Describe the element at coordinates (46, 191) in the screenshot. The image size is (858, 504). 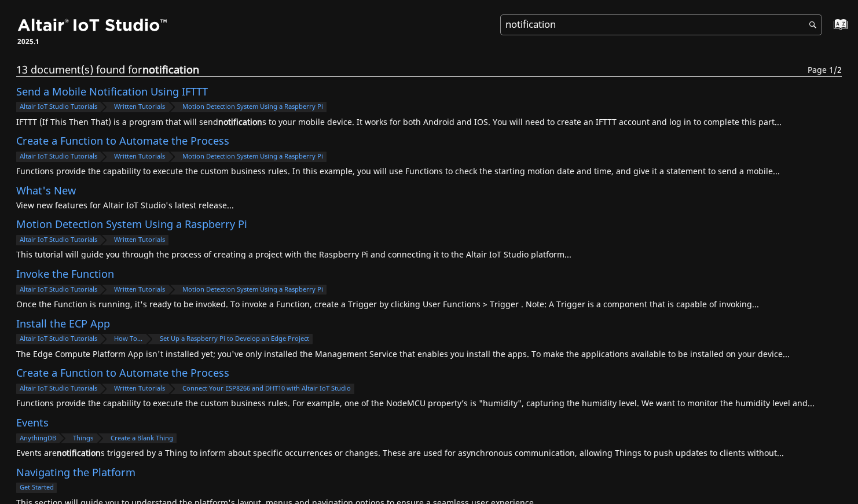
I see `a: What's New` at that location.